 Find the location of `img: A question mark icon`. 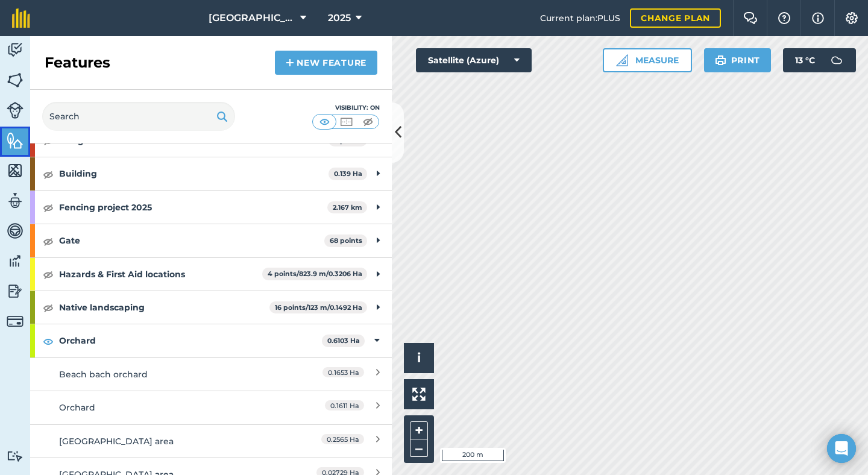

img: A question mark icon is located at coordinates (784, 18).